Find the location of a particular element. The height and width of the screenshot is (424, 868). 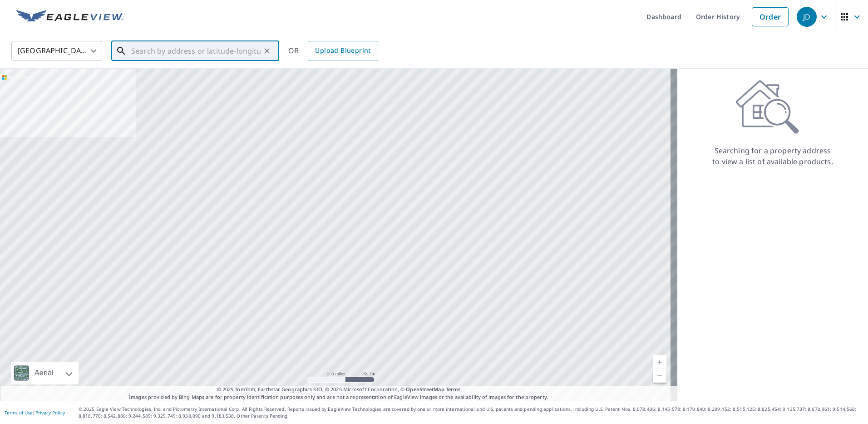

a: Privacy Policy is located at coordinates (50, 412).